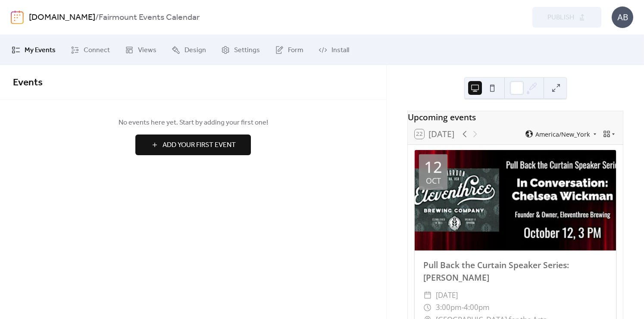 This screenshot has height=319, width=644. Describe the element at coordinates (17, 17) in the screenshot. I see `img: logo` at that location.